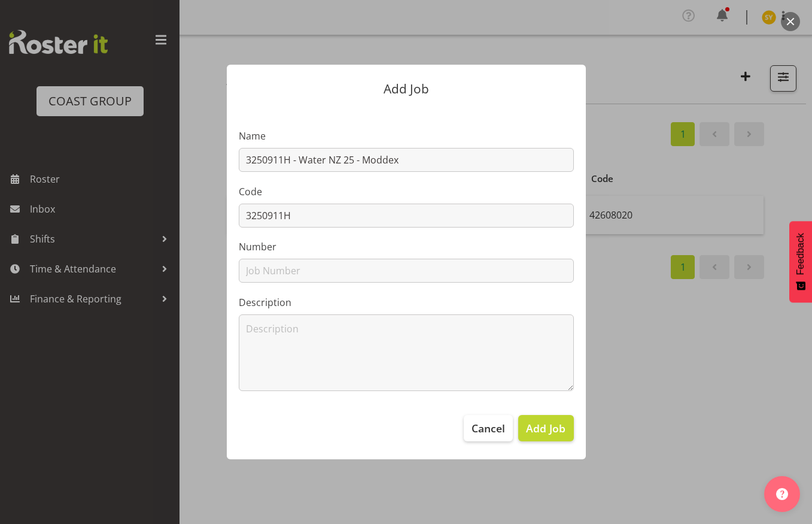 The height and width of the screenshot is (524, 812). Describe the element at coordinates (406, 216) in the screenshot. I see `input: Job Code` at that location.